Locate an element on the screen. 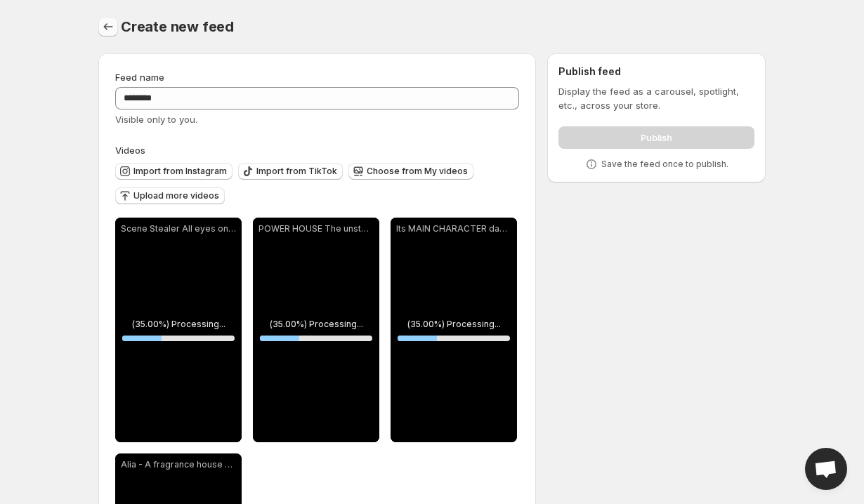 The height and width of the screenshot is (504, 864). p: Save the feed once to publish. is located at coordinates (665, 165).